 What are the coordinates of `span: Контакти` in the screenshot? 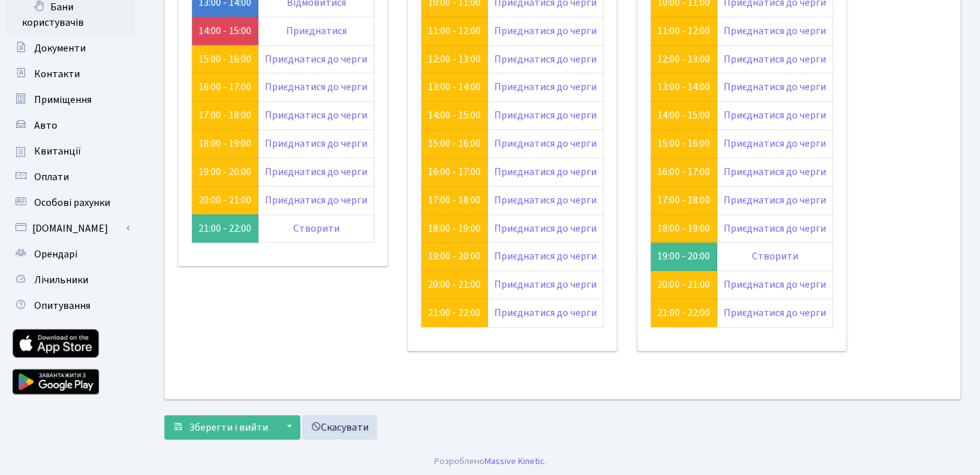 It's located at (57, 75).